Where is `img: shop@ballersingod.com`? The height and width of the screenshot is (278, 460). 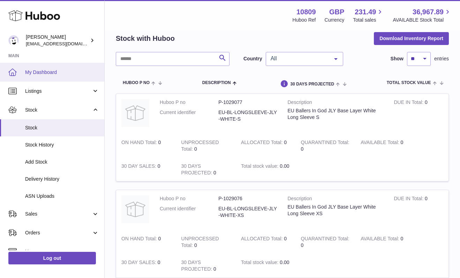 img: shop@ballersingod.com is located at coordinates (14, 40).